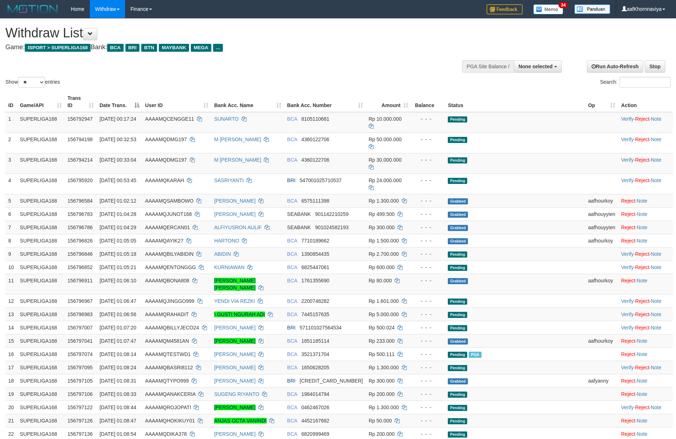 This screenshot has width=676, height=439. Describe the element at coordinates (11, 214) in the screenshot. I see `td: 6` at that location.